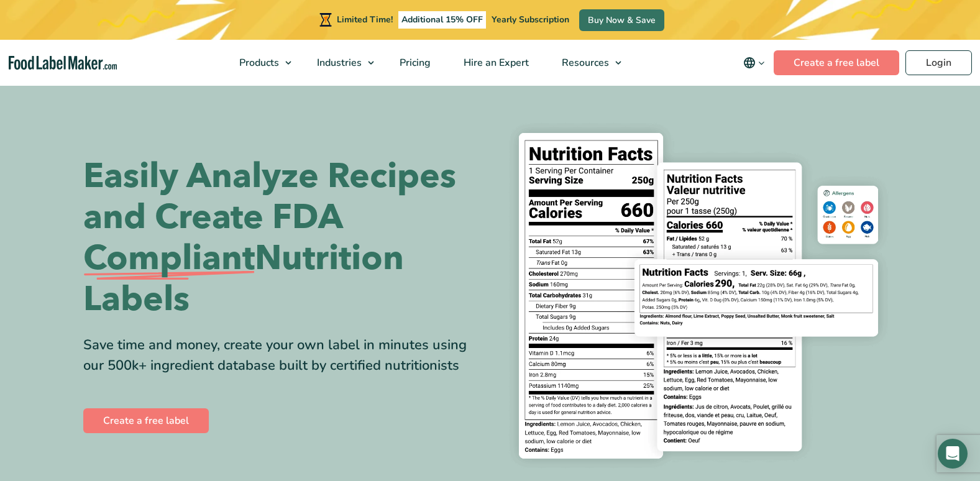 The height and width of the screenshot is (481, 980). Describe the element at coordinates (414, 63) in the screenshot. I see `span: Pricing` at that location.